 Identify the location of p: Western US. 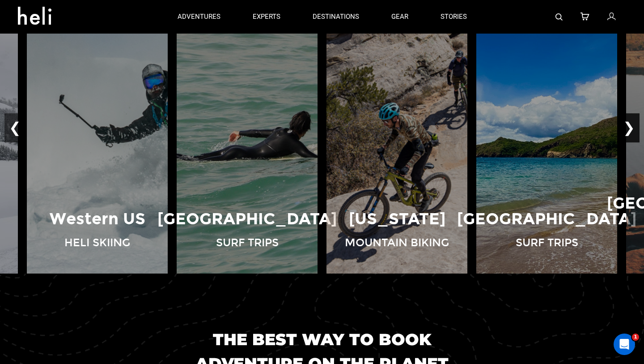
(98, 219).